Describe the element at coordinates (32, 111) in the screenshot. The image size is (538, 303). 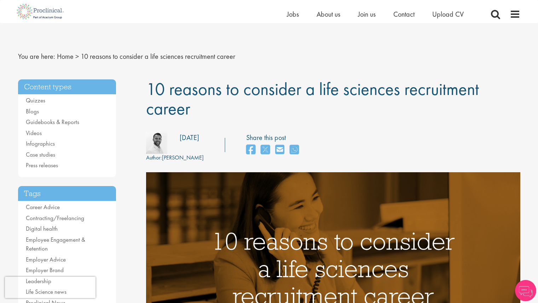
I see `a: Blogs` at that location.